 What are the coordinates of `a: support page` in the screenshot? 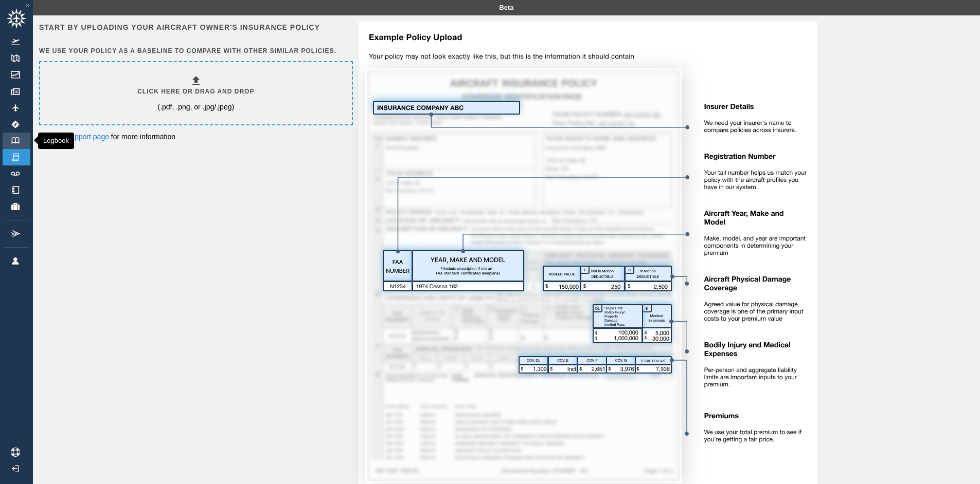 It's located at (88, 137).